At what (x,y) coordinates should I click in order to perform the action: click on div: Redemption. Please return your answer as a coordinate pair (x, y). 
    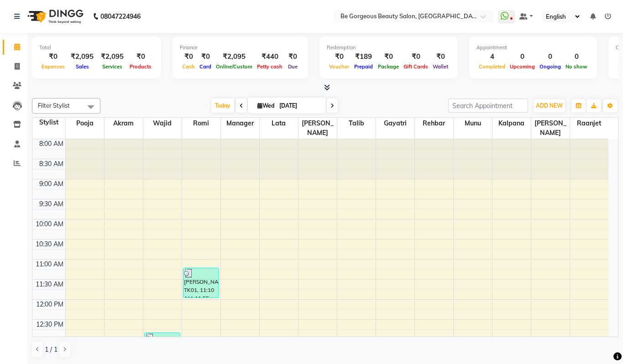
    Looking at the image, I should click on (389, 48).